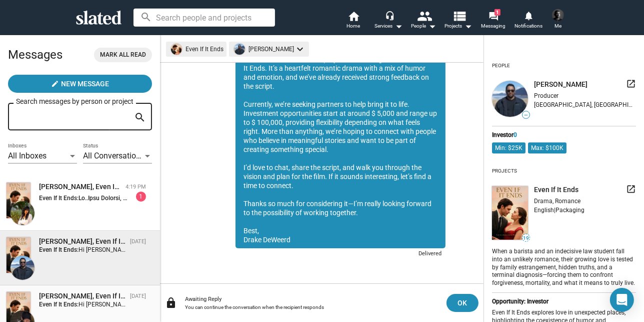 Image resolution: width=644 pixels, height=322 pixels. I want to click on button: OK, so click(463, 302).